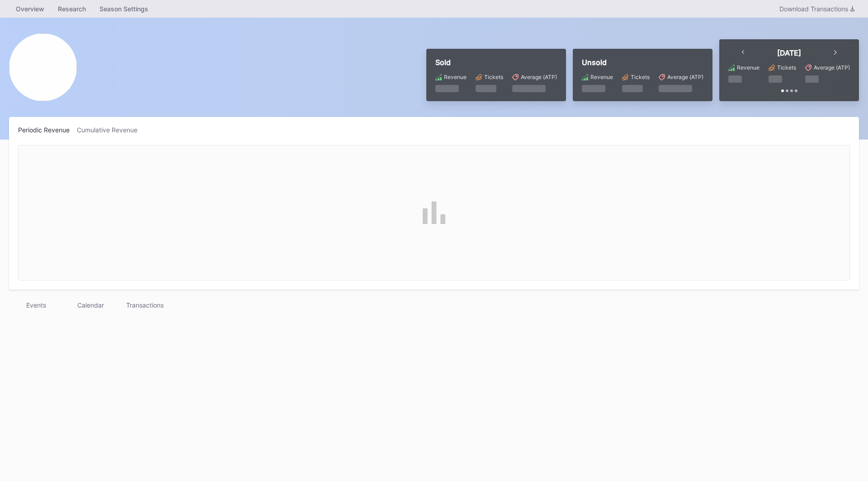  I want to click on div: Overview, so click(30, 8).